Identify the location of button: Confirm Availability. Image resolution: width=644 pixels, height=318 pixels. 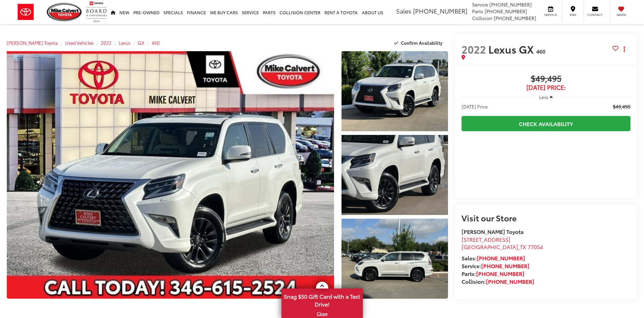
(419, 43).